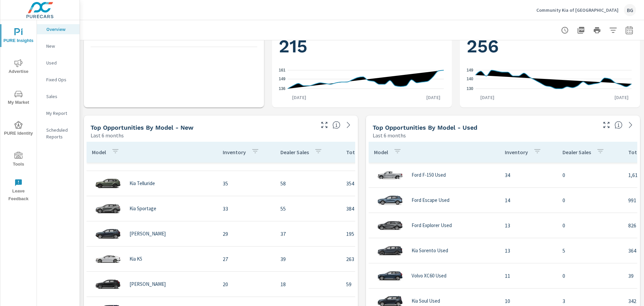  I want to click on div: Fixed Ops, so click(58, 80).